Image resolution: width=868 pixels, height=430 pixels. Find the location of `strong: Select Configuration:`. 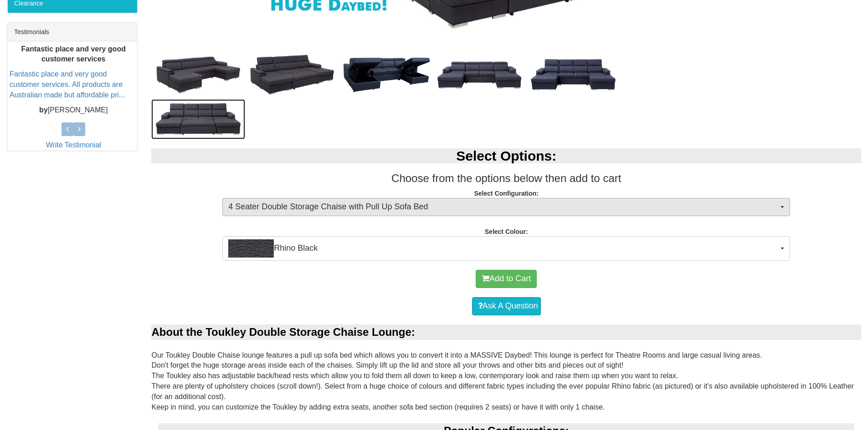

strong: Select Configuration: is located at coordinates (506, 193).